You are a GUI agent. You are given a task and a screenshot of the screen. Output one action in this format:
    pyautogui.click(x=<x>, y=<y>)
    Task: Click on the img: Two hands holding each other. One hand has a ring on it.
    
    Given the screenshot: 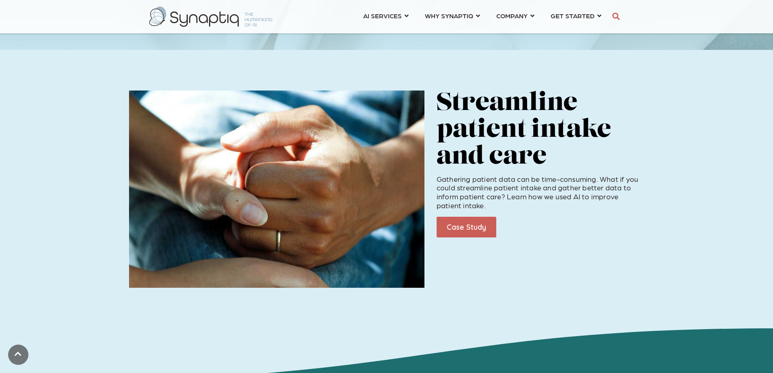 What is the action you would take?
    pyautogui.click(x=277, y=189)
    